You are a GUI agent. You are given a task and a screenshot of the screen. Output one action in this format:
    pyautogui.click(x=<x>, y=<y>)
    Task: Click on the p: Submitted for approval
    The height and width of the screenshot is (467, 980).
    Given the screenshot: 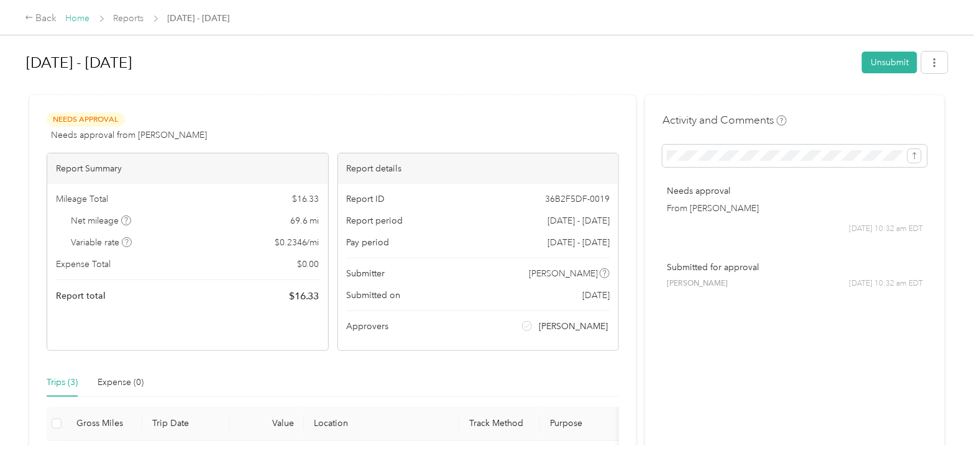 What is the action you would take?
    pyautogui.click(x=794, y=267)
    